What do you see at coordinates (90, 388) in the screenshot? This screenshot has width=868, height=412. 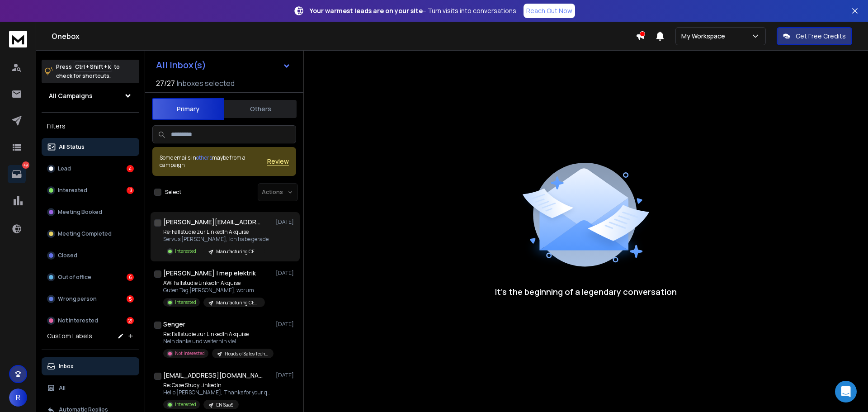 I see `button: All` at bounding box center [90, 388].